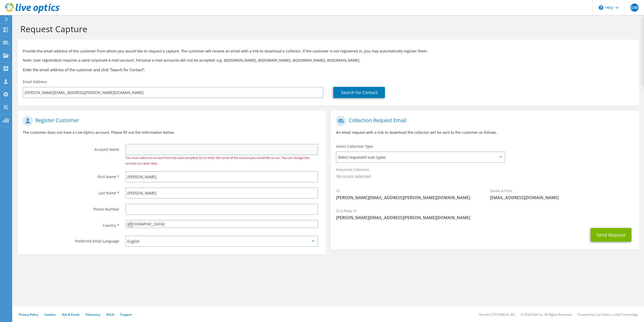  Describe the element at coordinates (354, 146) in the screenshot. I see `label: Select Collection Type` at that location.